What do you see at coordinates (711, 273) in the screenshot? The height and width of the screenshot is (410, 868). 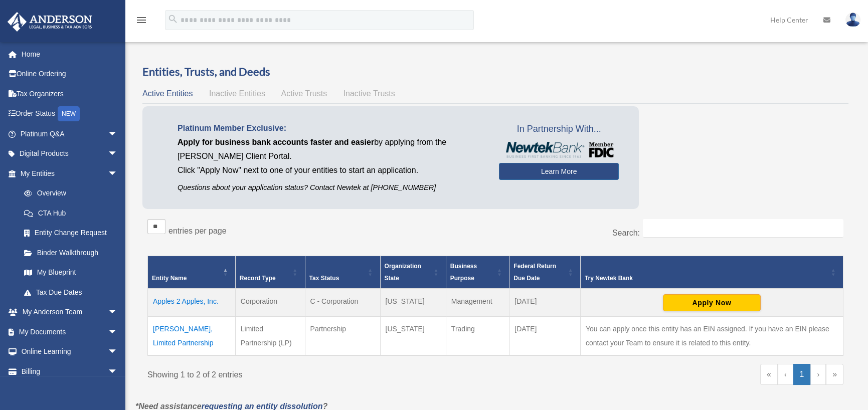 I see `th: Try Newtek Bank : Activate to sort` at bounding box center [711, 273].